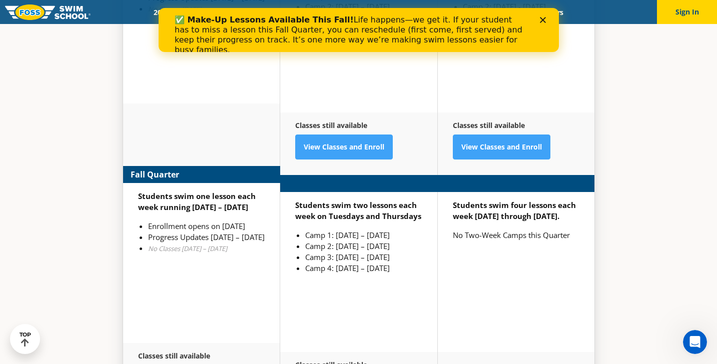 Image resolution: width=717 pixels, height=364 pixels. I want to click on strong: Students swim two lessons each week on Tuesdays and Thursdays, so click(358, 211).